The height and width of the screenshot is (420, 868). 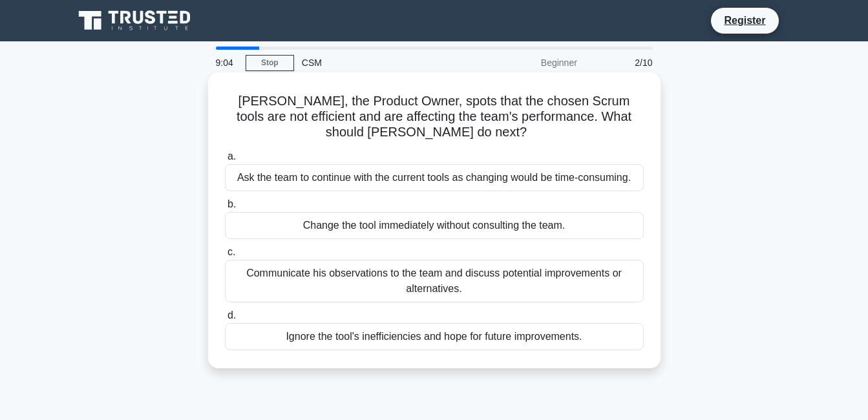 What do you see at coordinates (232, 314) in the screenshot?
I see `span: d.` at bounding box center [232, 314].